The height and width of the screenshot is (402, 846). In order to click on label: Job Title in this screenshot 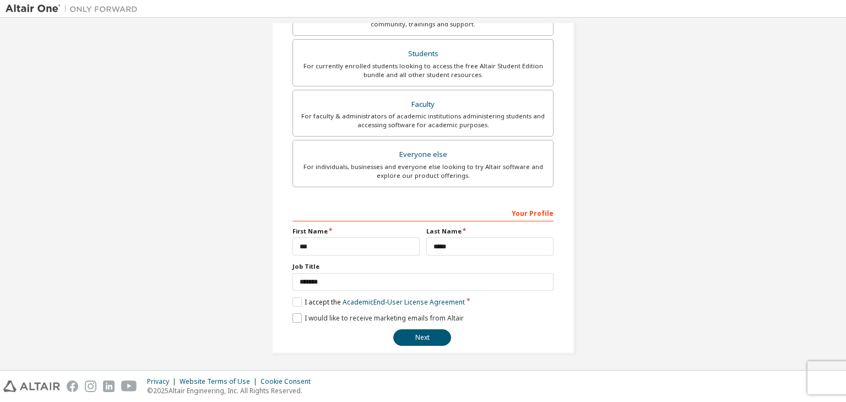, I will do `click(423, 267)`.